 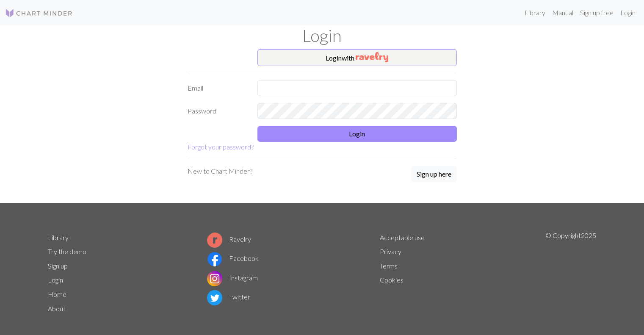 What do you see at coordinates (67, 251) in the screenshot?
I see `a: Try the demo` at bounding box center [67, 251].